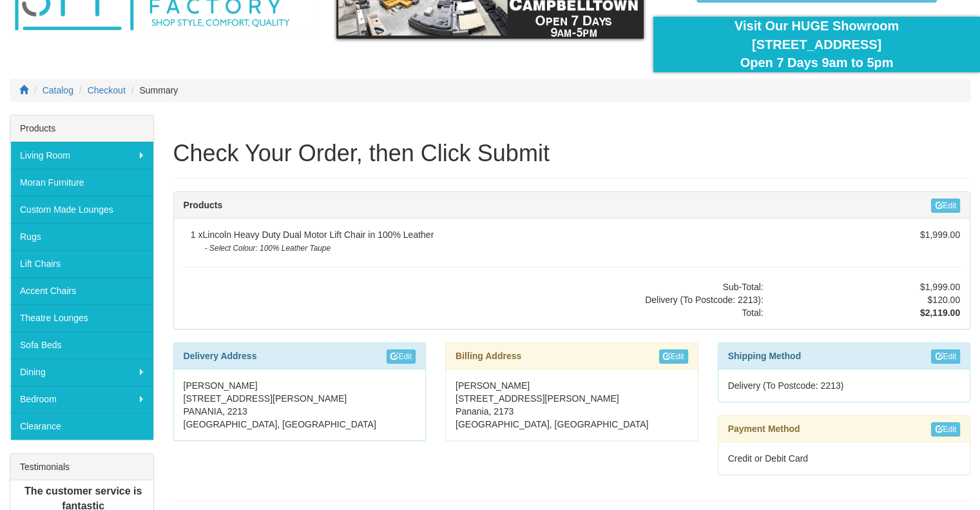 The height and width of the screenshot is (510, 980). Describe the element at coordinates (194, 241) in the screenshot. I see `td: 1 x` at that location.